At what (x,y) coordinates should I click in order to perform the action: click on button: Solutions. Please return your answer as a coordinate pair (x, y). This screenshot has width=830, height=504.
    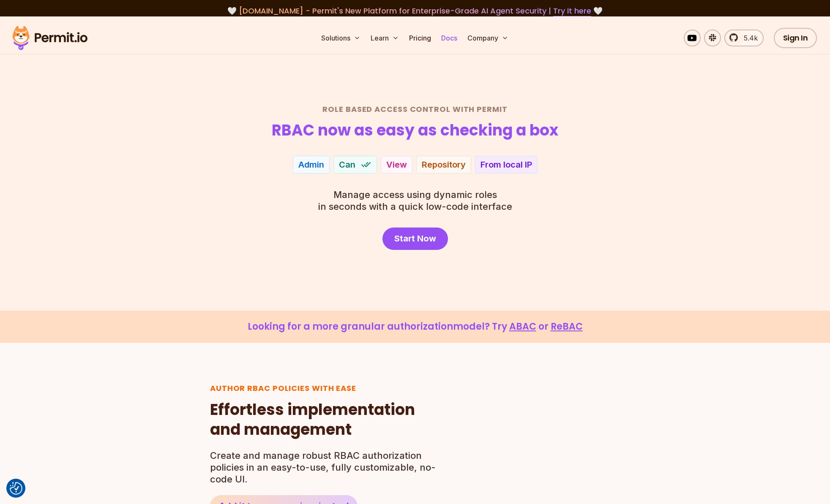
    Looking at the image, I should click on (341, 38).